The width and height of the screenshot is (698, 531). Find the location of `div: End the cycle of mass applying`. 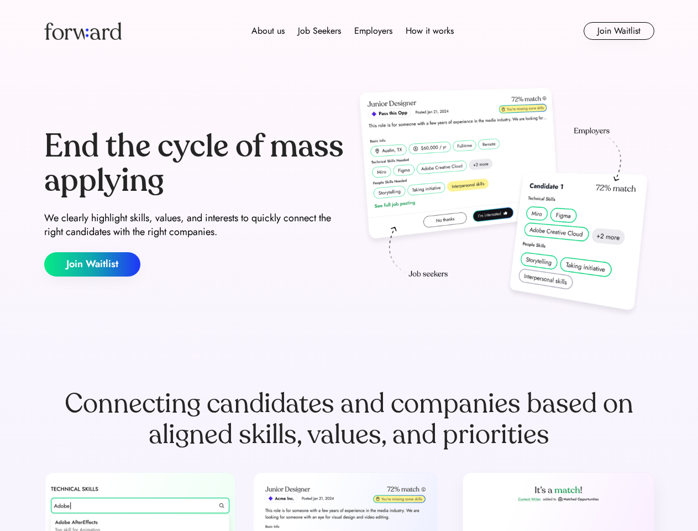

div: End the cycle of mass applying is located at coordinates (195, 163).